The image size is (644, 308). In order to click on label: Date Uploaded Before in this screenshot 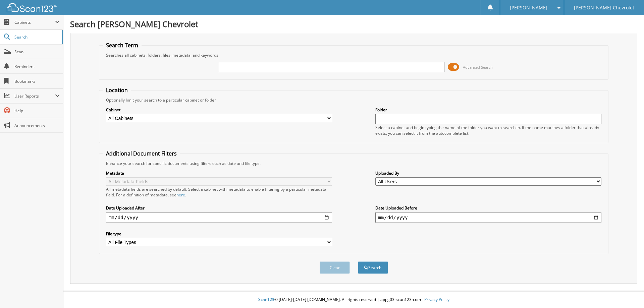, I will do `click(488, 208)`.